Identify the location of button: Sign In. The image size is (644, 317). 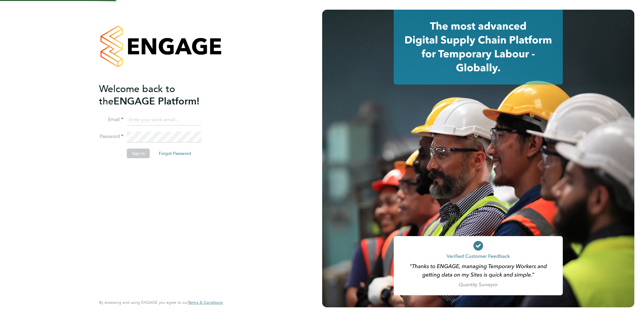
(138, 153).